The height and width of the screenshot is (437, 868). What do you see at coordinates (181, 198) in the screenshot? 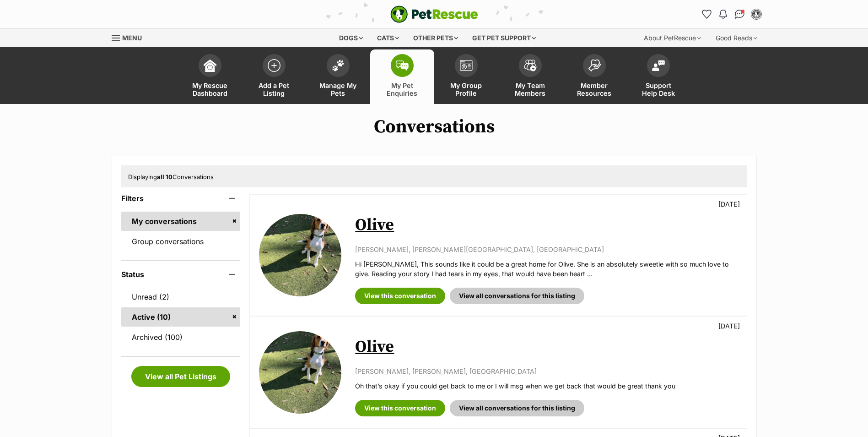
I see `header: Filters` at bounding box center [181, 198].